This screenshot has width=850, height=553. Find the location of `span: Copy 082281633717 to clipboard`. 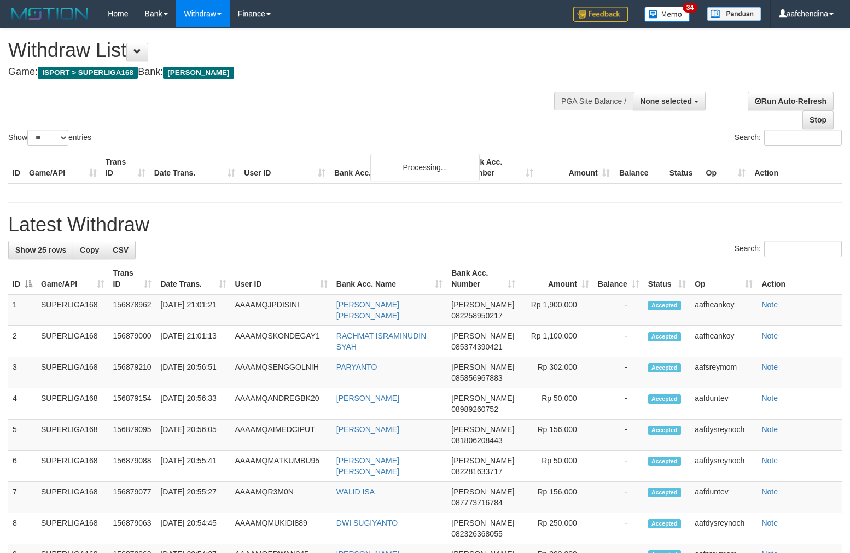

span: Copy 082281633717 to clipboard is located at coordinates (476, 471).